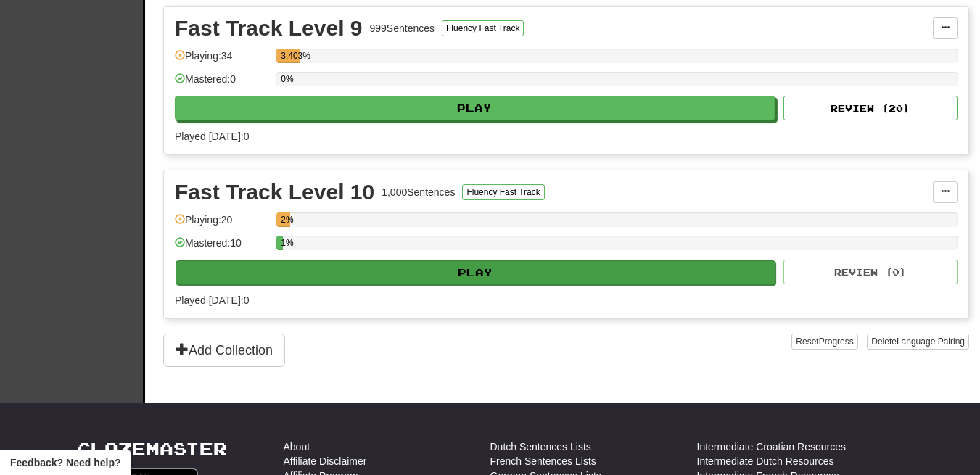 The image size is (980, 475). What do you see at coordinates (222, 224) in the screenshot?
I see `div: Playing: 20` at bounding box center [222, 224].